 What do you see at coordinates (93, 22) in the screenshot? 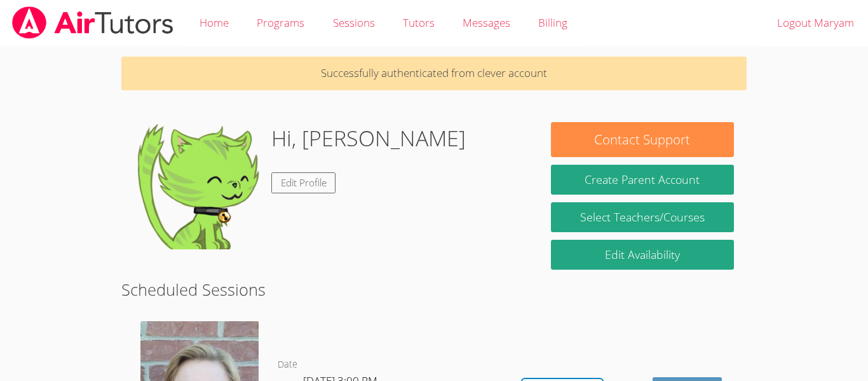
I see `img: airtutors_banner-c4298cdbf04f3fff15de1276eac7730deb9818008684d7c2e4769d2f7ddbe033.png` at bounding box center [93, 22].